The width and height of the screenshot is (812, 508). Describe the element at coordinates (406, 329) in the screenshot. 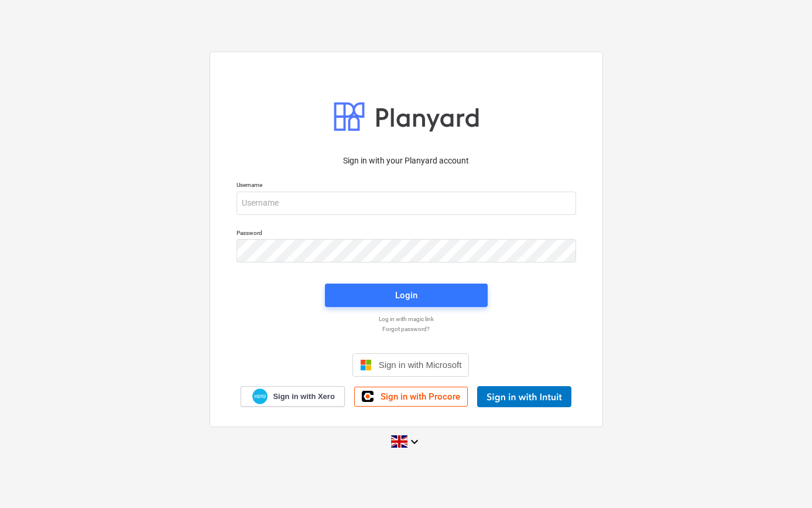

I see `p: Forgot password?` at that location.